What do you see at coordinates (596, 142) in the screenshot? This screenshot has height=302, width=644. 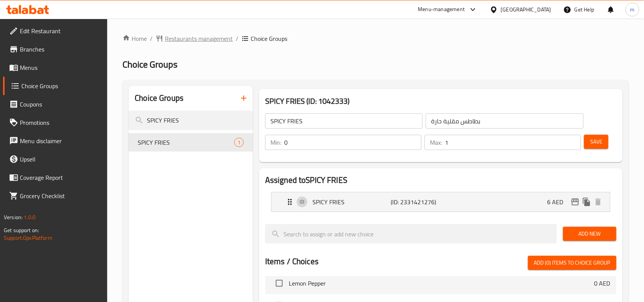 I see `span: Save` at bounding box center [596, 142].